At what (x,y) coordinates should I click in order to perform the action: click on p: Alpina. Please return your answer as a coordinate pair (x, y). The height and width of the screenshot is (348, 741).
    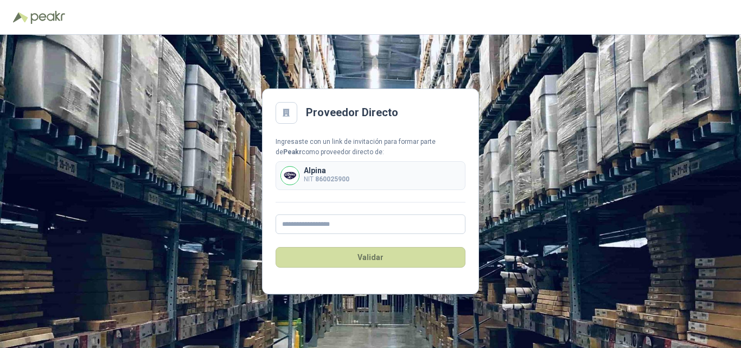
    Looking at the image, I should click on (327, 170).